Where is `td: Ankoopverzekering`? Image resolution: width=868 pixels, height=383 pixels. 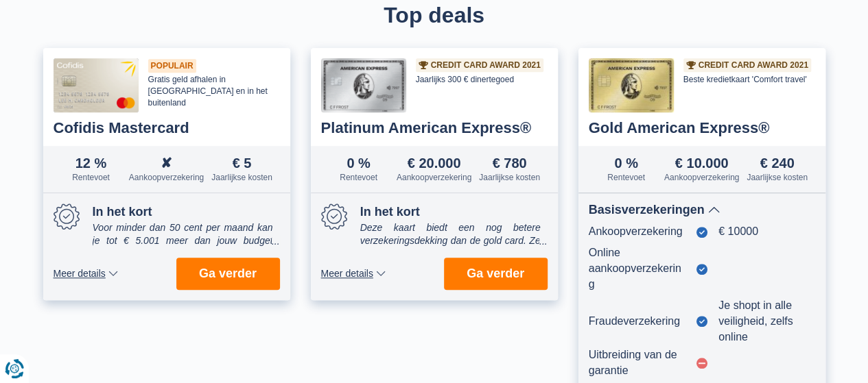 td: Ankoopverzekering is located at coordinates (639, 232).